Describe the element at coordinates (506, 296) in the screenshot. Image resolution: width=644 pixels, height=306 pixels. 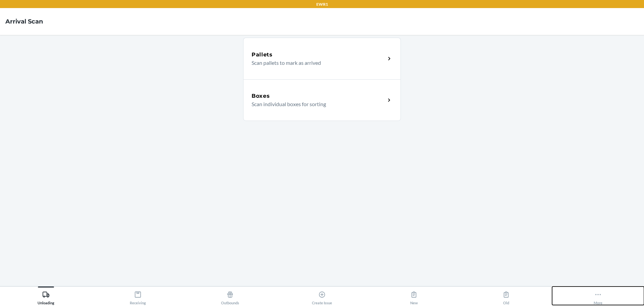
I see `div: Old` at that location.